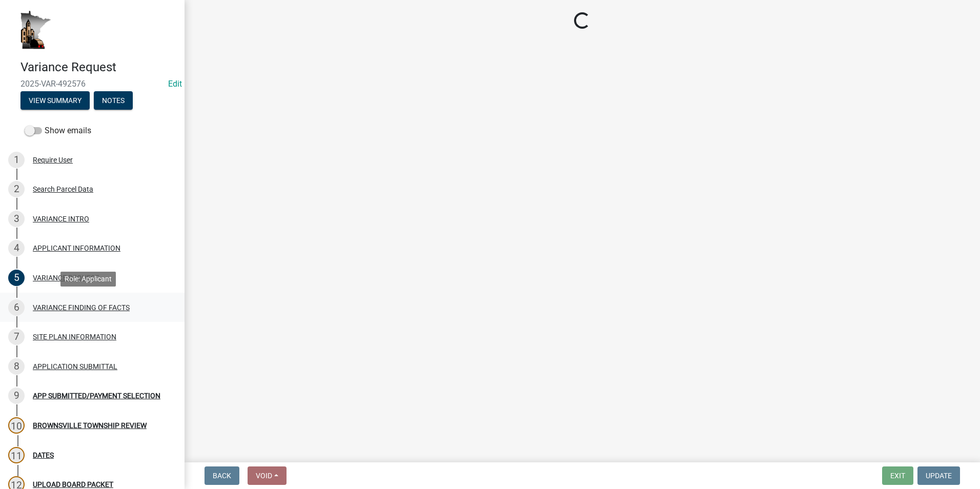 This screenshot has width=980, height=489. Describe the element at coordinates (66, 278) in the screenshot. I see `div: VARIANCE REQUEST` at that location.